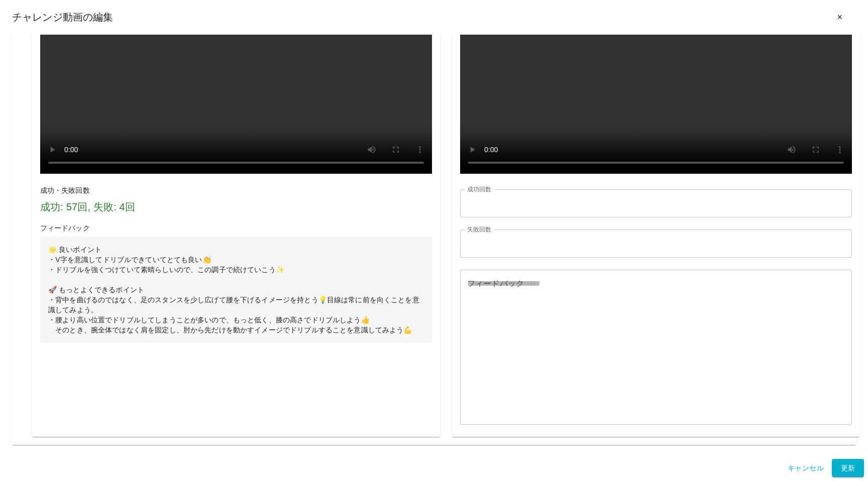  What do you see at coordinates (479, 189) in the screenshot?
I see `label: 成功回数` at bounding box center [479, 189].